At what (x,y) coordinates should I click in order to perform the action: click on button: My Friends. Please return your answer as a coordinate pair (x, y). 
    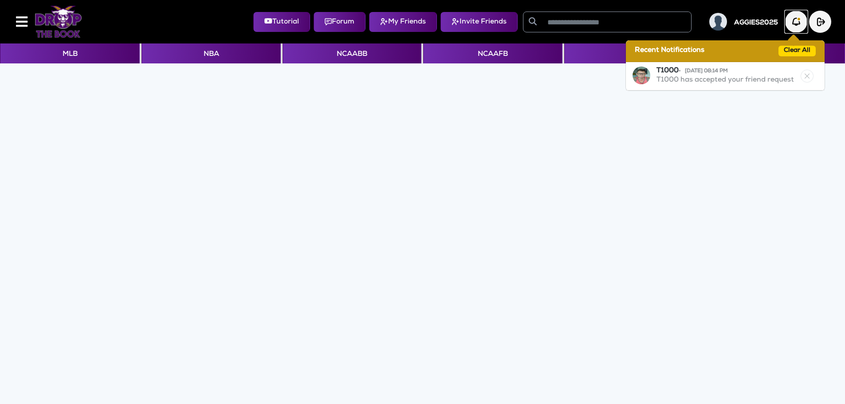
    Looking at the image, I should click on (403, 22).